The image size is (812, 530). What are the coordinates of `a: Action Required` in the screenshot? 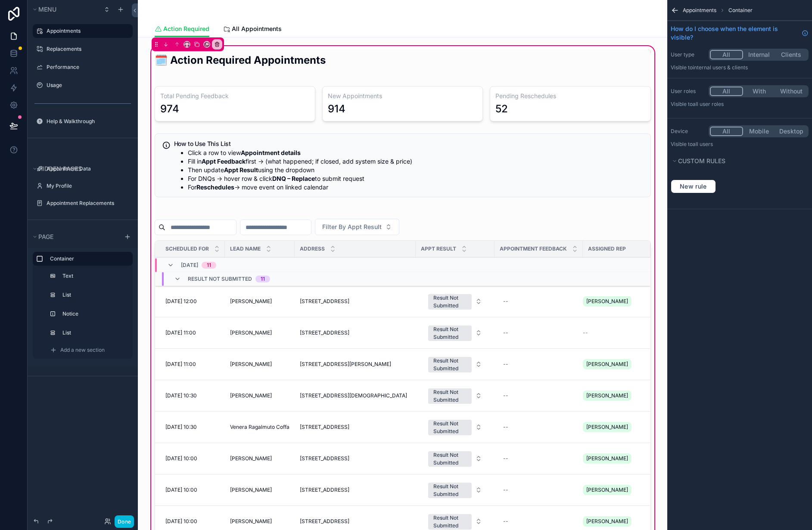 It's located at (182, 29).